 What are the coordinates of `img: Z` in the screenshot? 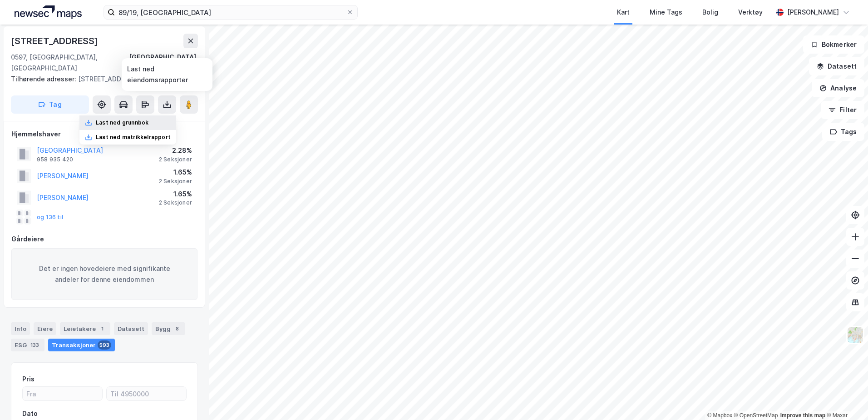 It's located at (855, 335).